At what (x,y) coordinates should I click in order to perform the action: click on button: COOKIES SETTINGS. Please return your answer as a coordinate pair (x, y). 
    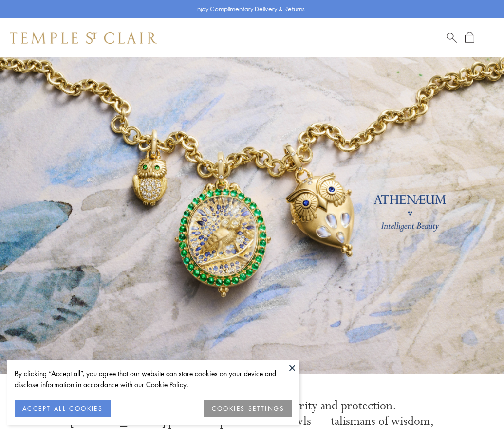
    Looking at the image, I should click on (248, 408).